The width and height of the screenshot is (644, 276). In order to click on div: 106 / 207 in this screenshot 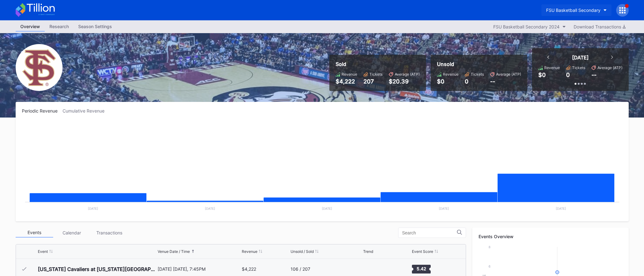, I will do `click(300, 269)`.